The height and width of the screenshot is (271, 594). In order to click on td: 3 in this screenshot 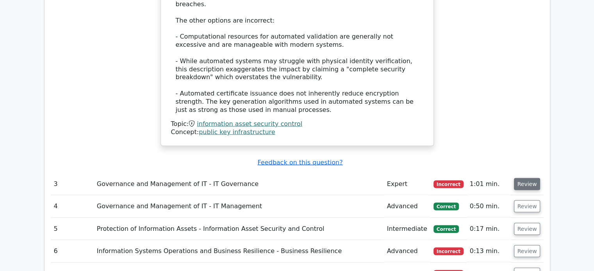, I will do `click(72, 184)`.